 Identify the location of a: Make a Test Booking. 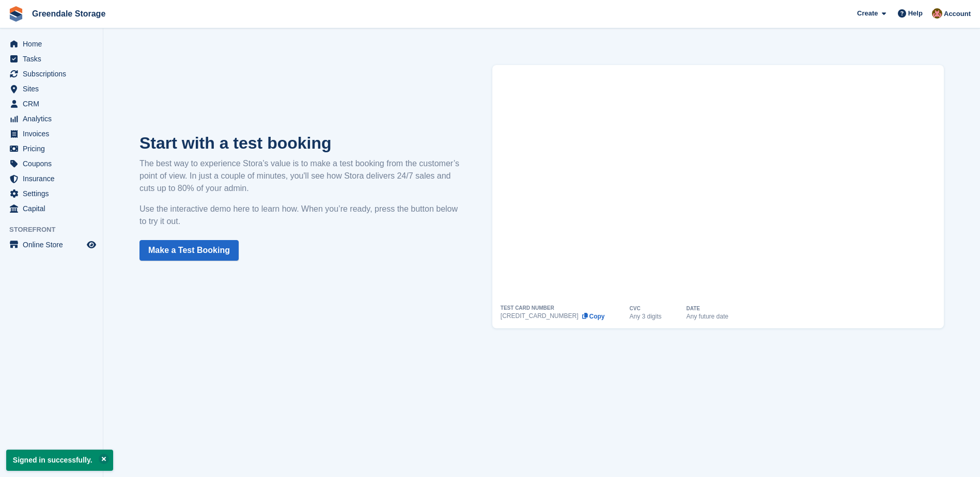
(189, 251).